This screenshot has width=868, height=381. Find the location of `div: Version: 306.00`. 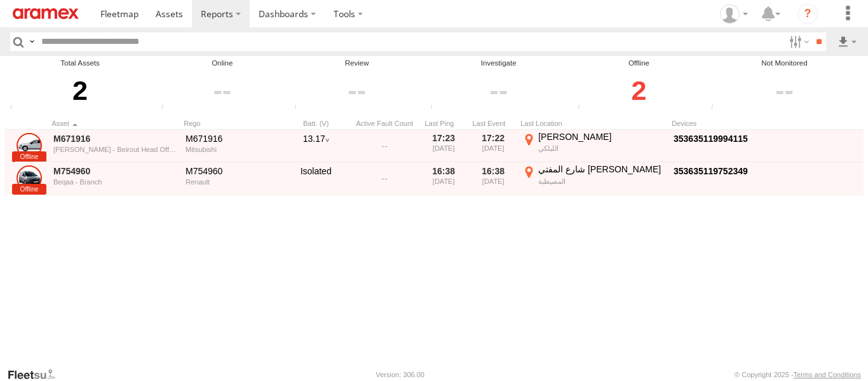

div: Version: 306.00 is located at coordinates (401, 374).